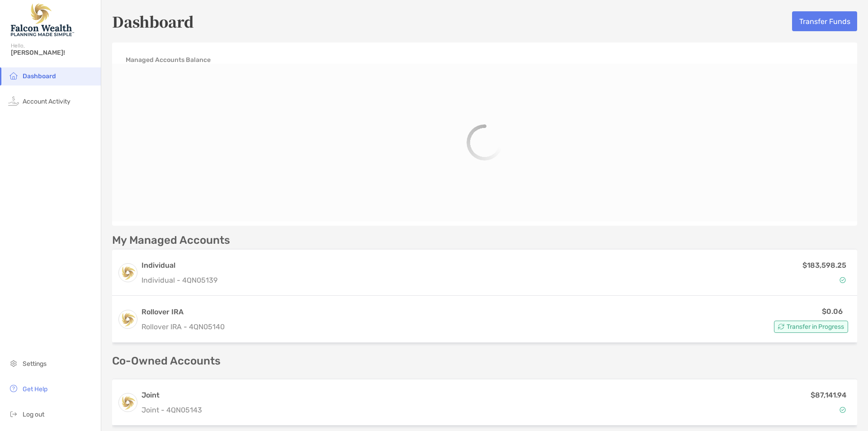 The image size is (868, 431). What do you see at coordinates (828, 395) in the screenshot?
I see `p: $87,141.94` at bounding box center [828, 395].